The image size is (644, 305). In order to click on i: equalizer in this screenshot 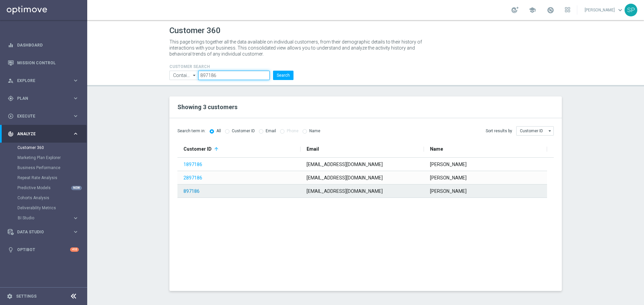, I will do `click(11, 45)`.